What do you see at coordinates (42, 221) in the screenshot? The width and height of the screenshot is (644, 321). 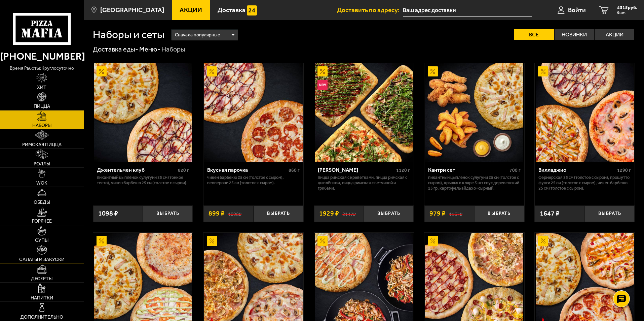 I see `span: Горячее` at bounding box center [42, 221].